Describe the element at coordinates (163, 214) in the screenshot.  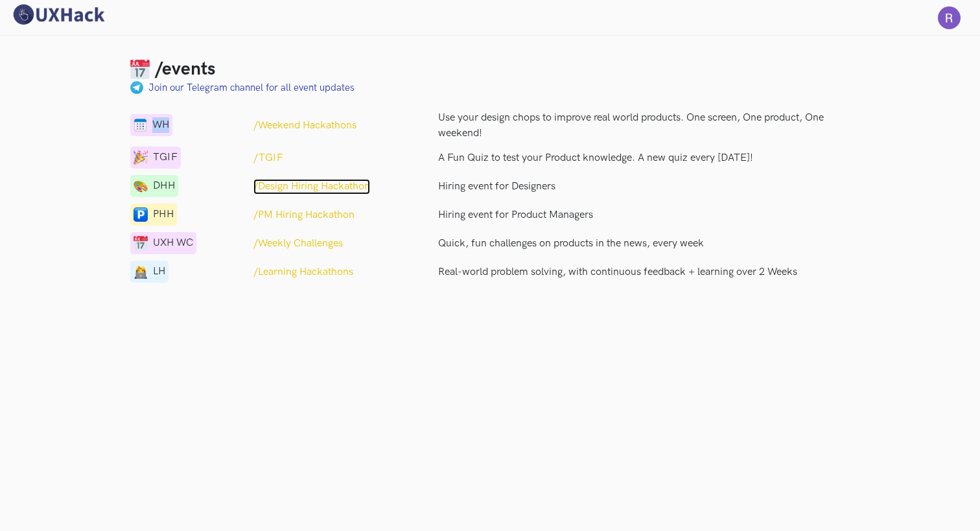
I see `span: PHH` at that location.